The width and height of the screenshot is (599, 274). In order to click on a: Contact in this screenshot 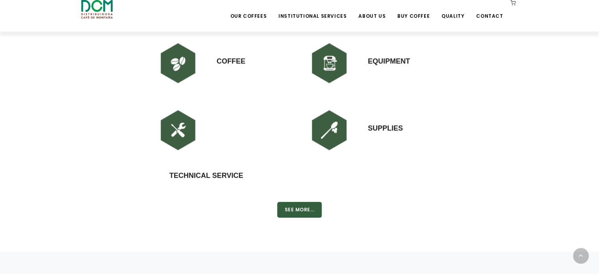, I will do `click(490, 10)`.